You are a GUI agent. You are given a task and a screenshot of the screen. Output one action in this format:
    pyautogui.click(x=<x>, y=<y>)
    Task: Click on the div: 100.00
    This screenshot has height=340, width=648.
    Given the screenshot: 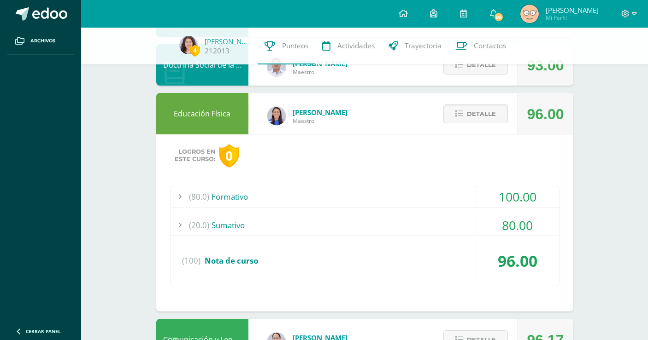 What is the action you would take?
    pyautogui.click(x=517, y=197)
    